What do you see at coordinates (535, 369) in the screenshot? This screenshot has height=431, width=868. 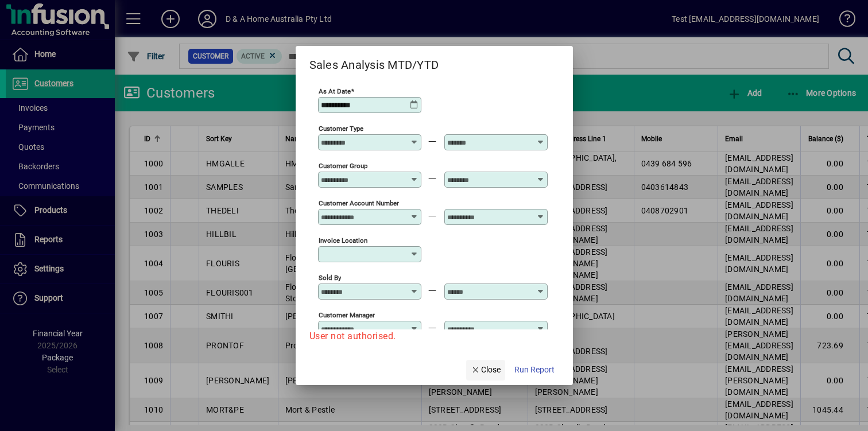 I see `span: Run Report` at bounding box center [535, 369].